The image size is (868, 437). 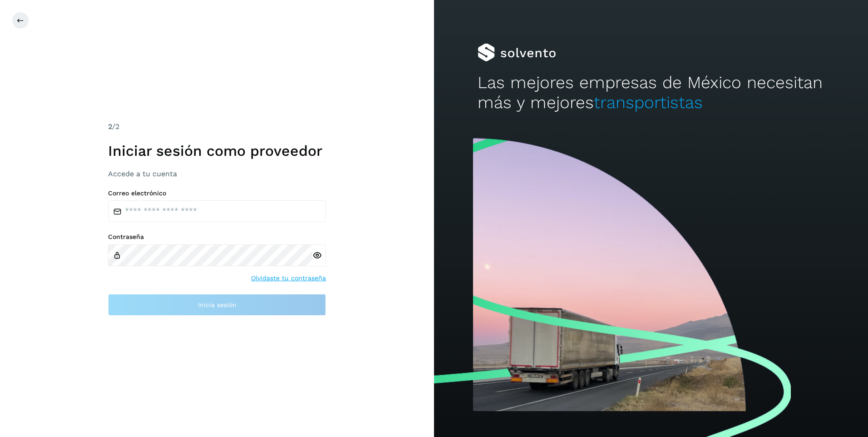 I want to click on h2: Las mejores empresas de México necesitan más y mejores, so click(x=651, y=93).